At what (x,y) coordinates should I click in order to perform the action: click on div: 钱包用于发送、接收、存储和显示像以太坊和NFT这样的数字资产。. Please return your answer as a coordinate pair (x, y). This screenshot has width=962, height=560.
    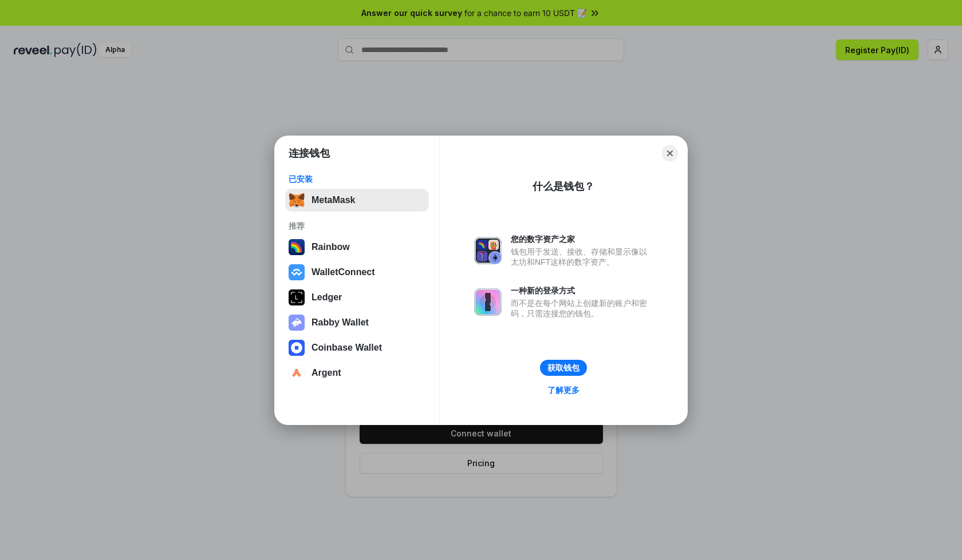
    Looking at the image, I should click on (582, 257).